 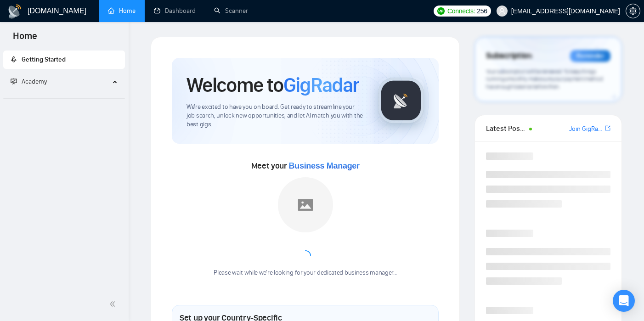 What do you see at coordinates (174, 11) in the screenshot?
I see `a: dashboardDashboard` at bounding box center [174, 11].